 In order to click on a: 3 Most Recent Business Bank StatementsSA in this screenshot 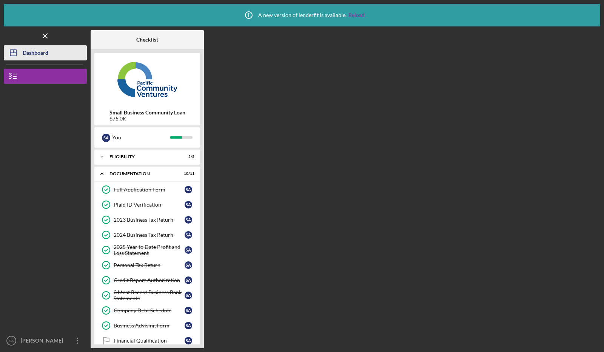, I will do `click(147, 295)`.